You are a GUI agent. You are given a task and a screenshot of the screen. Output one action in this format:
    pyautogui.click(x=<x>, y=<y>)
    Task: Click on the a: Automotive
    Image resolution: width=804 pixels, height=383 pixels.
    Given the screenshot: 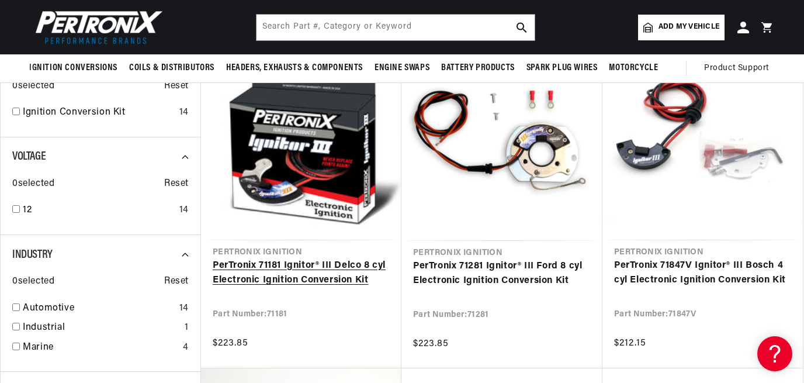 What is the action you would take?
    pyautogui.click(x=99, y=309)
    